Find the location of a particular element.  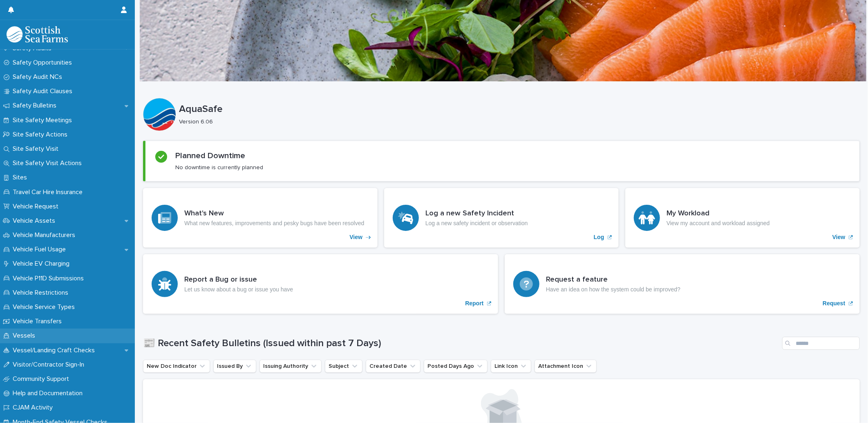

p: Vehicle Transfers is located at coordinates (39, 321).